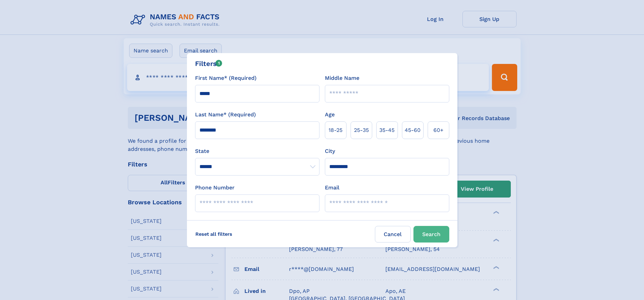 The width and height of the screenshot is (644, 300). Describe the element at coordinates (215, 188) in the screenshot. I see `label: Phone Number` at that location.